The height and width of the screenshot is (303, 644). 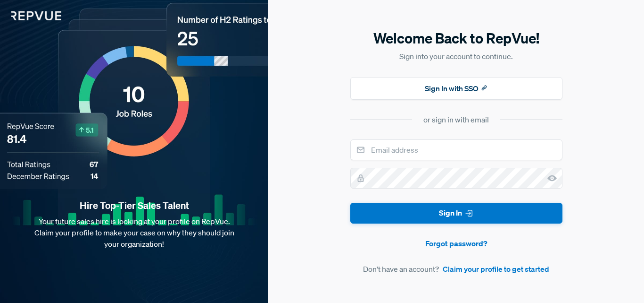 I want to click on article: Don't have an account?, so click(x=456, y=269).